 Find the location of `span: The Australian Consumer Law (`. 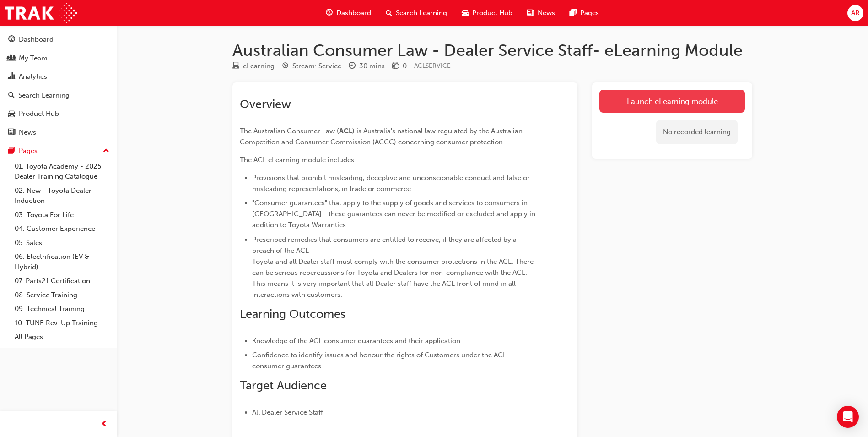

span: The Australian Consumer Law ( is located at coordinates (289, 131).